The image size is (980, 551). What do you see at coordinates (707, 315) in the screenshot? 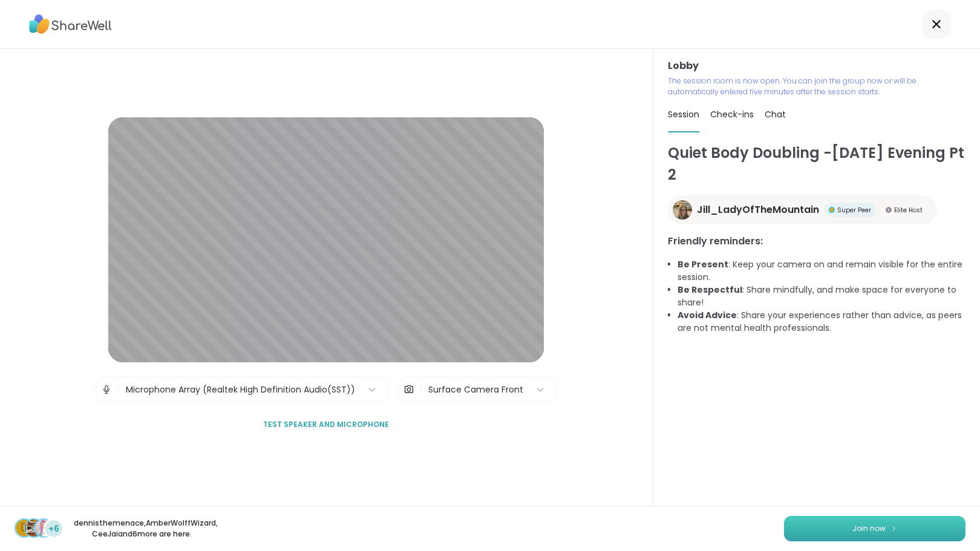
I see `b: Avoid Advice` at bounding box center [707, 315].